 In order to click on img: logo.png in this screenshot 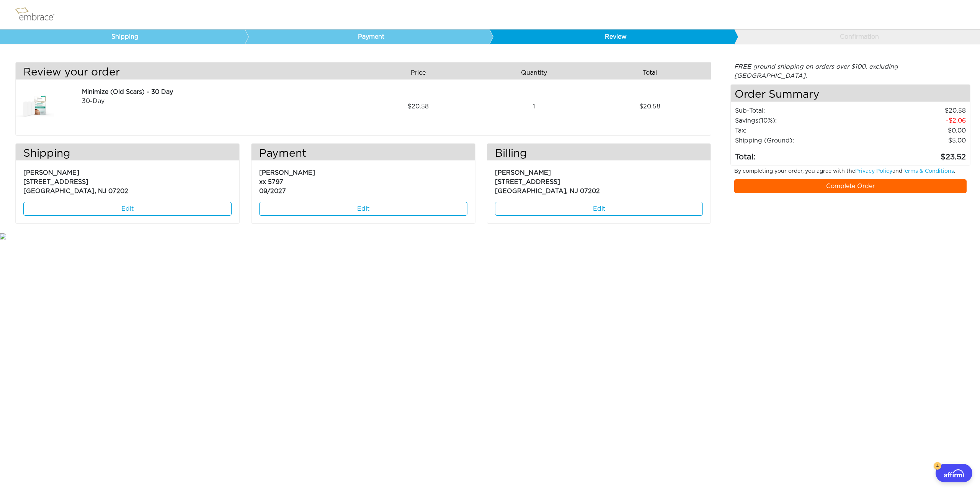, I will do `click(39, 15)`.